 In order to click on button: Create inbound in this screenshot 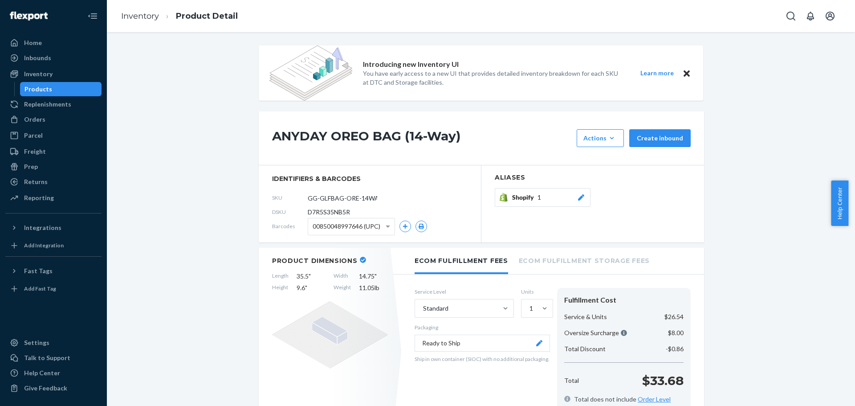, I will do `click(660, 138)`.